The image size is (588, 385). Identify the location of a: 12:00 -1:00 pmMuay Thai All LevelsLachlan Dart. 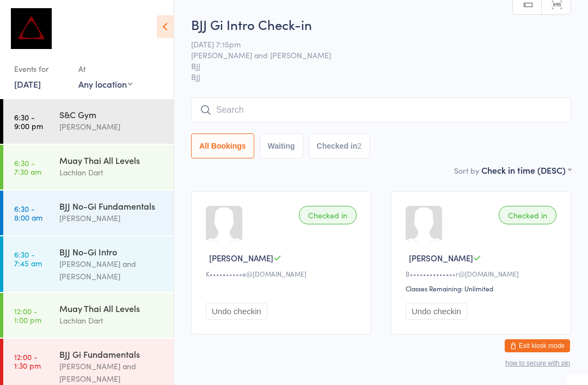
(88, 315).